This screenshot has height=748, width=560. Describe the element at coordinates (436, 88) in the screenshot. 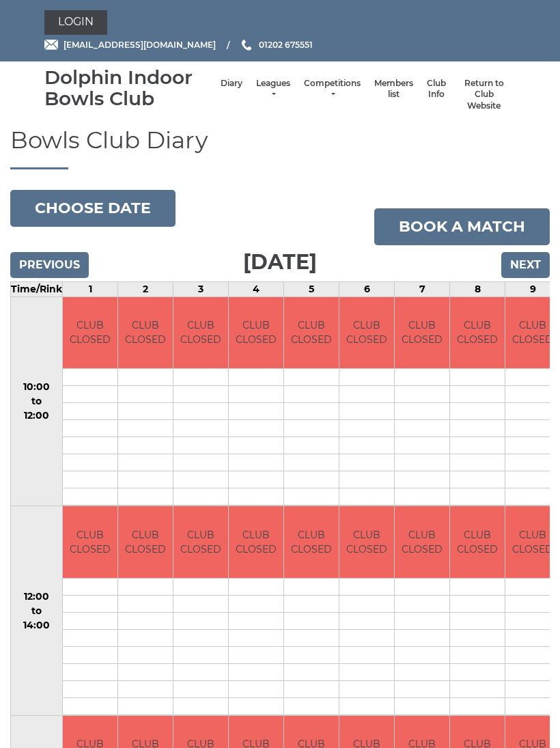

I see `a: Club Info` at that location.